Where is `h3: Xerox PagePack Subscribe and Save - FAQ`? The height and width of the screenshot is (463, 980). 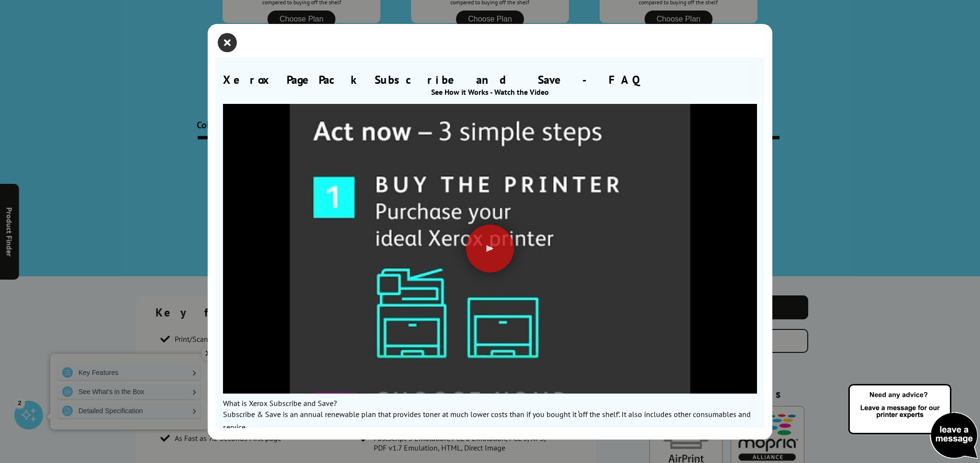
h3: Xerox PagePack Subscribe and Save - FAQ is located at coordinates (490, 79).